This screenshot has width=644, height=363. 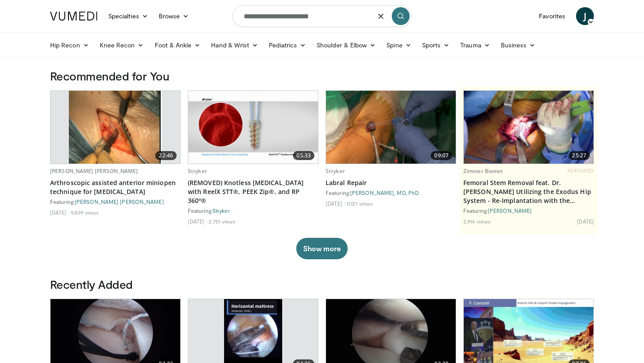 What do you see at coordinates (116, 127) in the screenshot?
I see `img: fernan_1.png.620x360_q85_upscale.jpg` at bounding box center [116, 127].